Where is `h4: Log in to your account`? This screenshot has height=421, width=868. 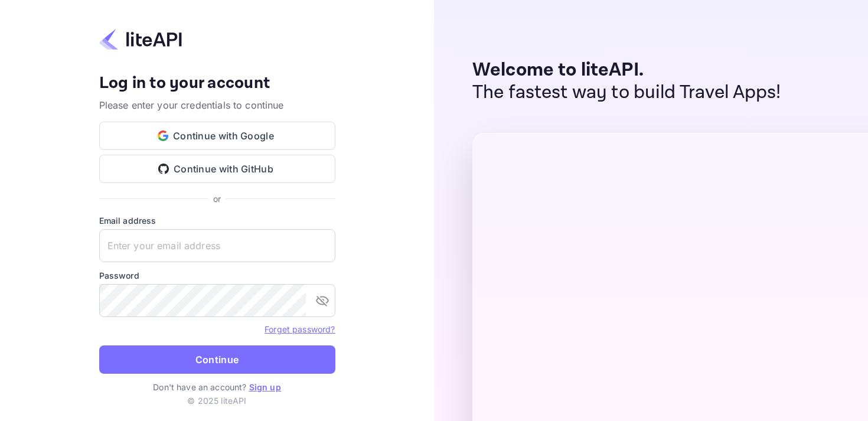
h4: Log in to your account is located at coordinates (217, 83).